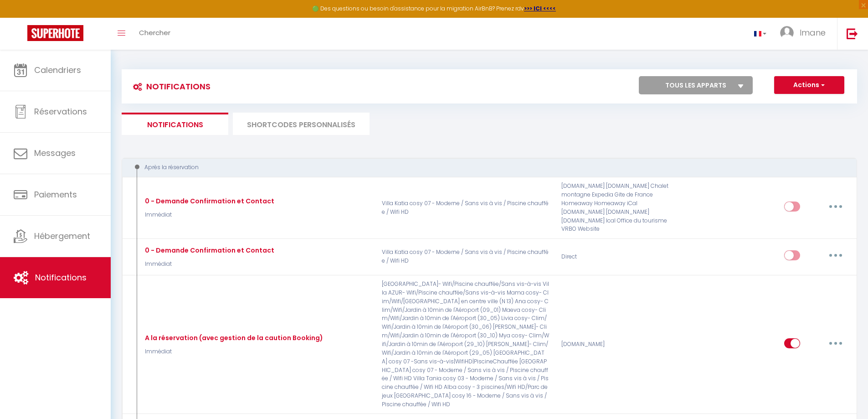 Image resolution: width=868 pixels, height=419 pixels. Describe the element at coordinates (301, 123) in the screenshot. I see `li: SHORTCODES PERSONNALISÉS` at that location.